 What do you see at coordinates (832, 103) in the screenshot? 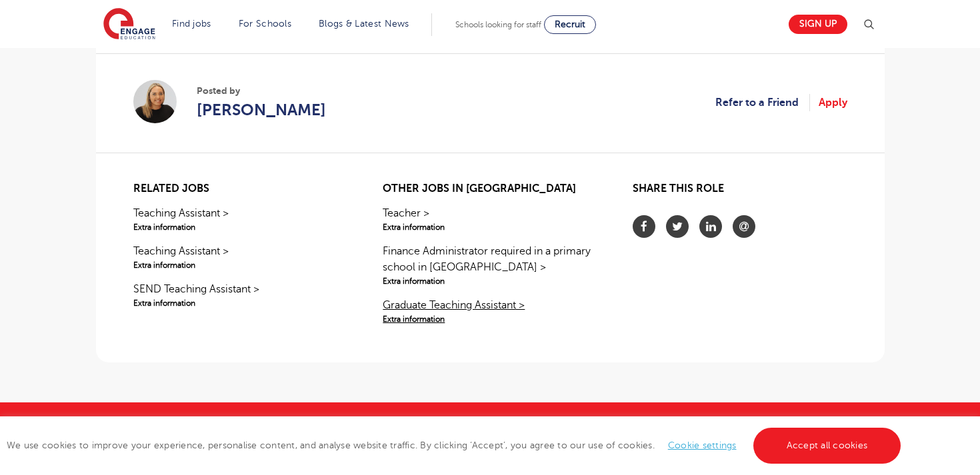
I see `a: Apply` at bounding box center [832, 103].